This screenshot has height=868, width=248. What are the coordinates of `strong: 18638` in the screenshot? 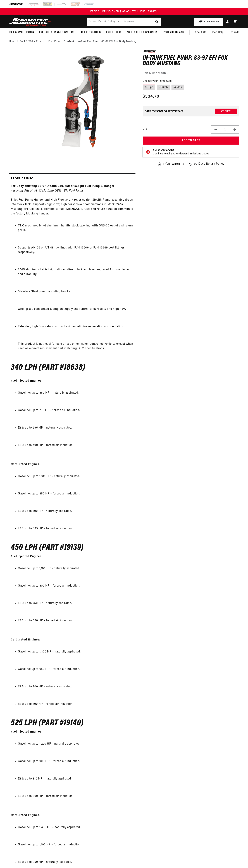 It's located at (165, 74).